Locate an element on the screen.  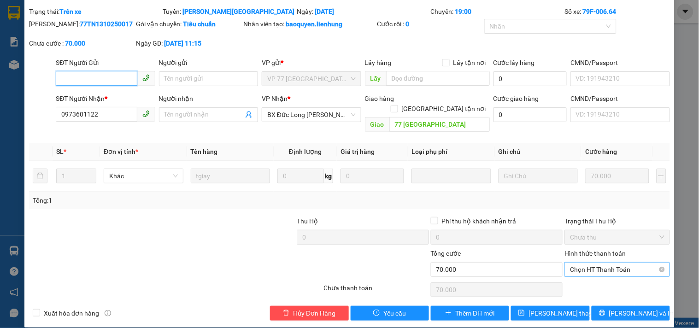
span: user-add is located at coordinates (249, 115).